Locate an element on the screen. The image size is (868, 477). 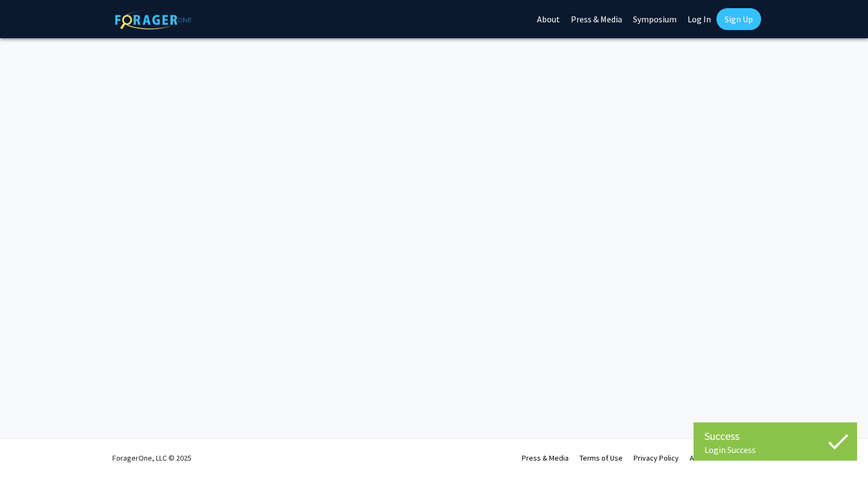
a: About is located at coordinates (699, 458).